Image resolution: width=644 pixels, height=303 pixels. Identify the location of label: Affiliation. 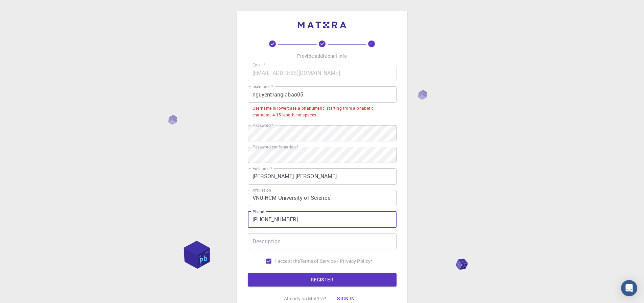
(261, 190).